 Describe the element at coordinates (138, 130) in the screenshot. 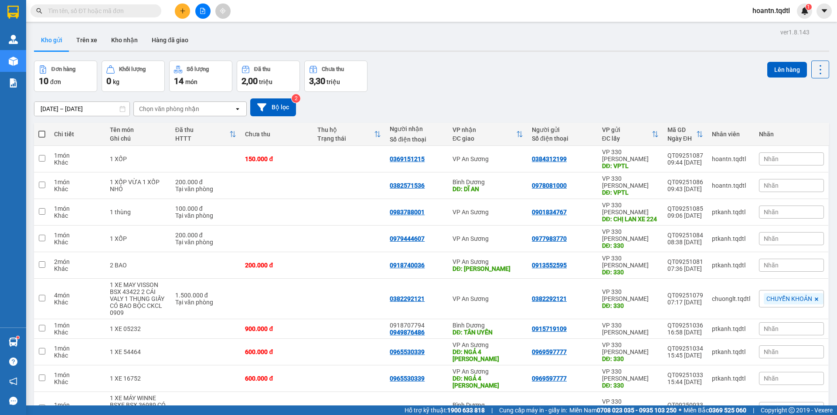

I see `div: Tên món` at that location.